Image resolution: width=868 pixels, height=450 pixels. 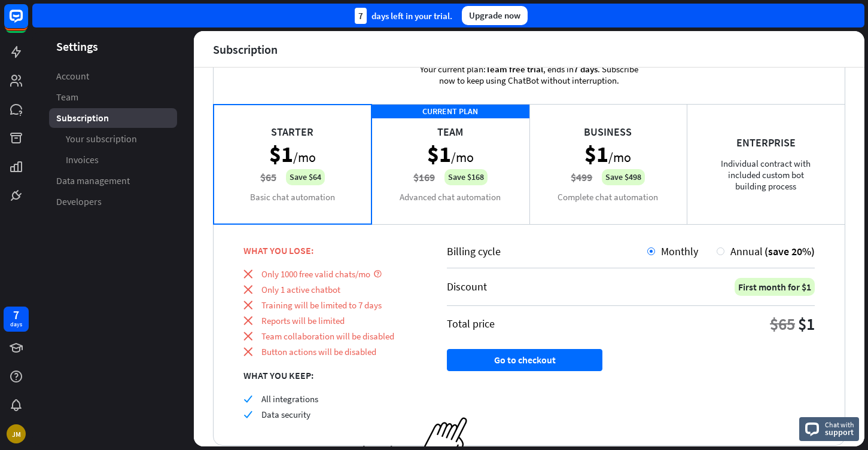 I want to click on span: Button actions will be disabled, so click(x=319, y=352).